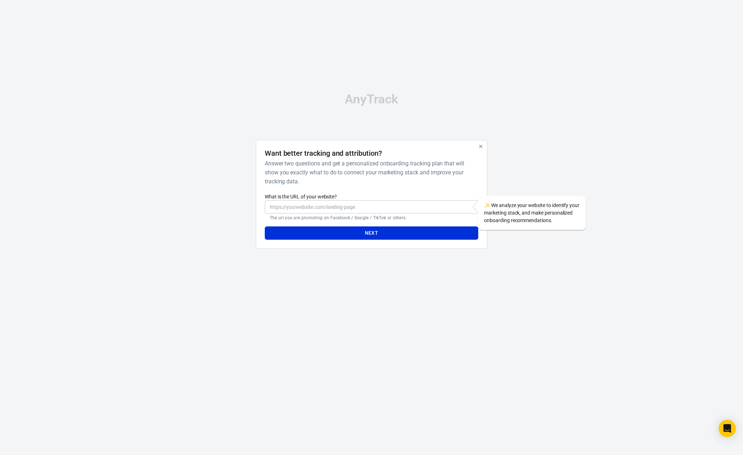 This screenshot has width=743, height=455. What do you see at coordinates (371, 197) in the screenshot?
I see `label: What is the URL of your website?` at bounding box center [371, 197].